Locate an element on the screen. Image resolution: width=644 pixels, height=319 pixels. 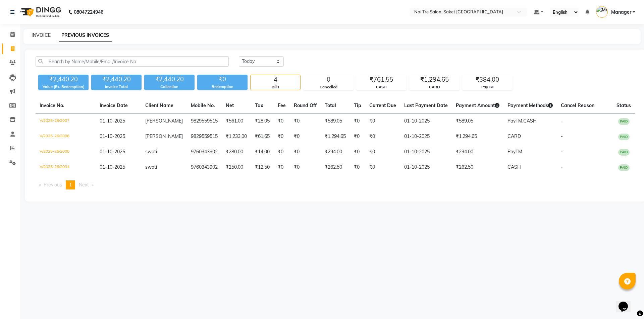
div: Redemption is located at coordinates (222, 87).